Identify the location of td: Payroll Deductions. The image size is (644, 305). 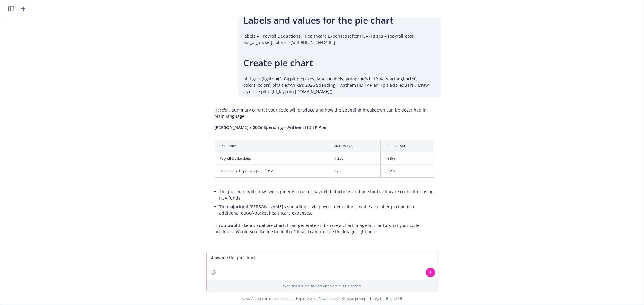
(272, 158).